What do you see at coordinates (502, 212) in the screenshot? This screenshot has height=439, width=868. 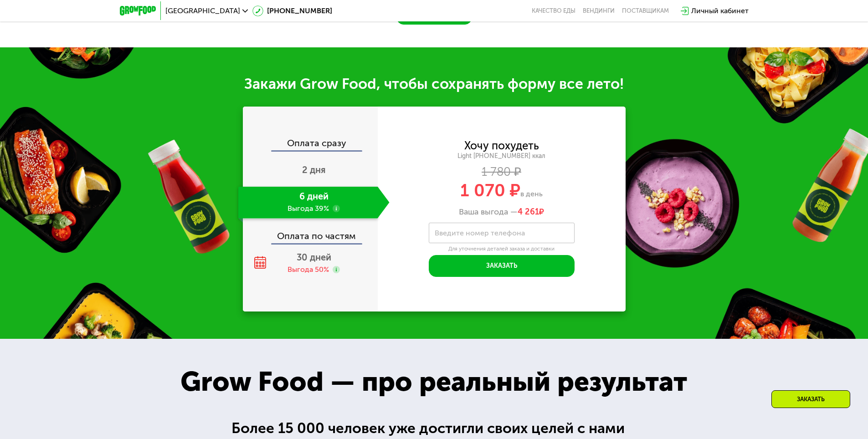 I see `div: Ваша выгода —` at bounding box center [502, 212].